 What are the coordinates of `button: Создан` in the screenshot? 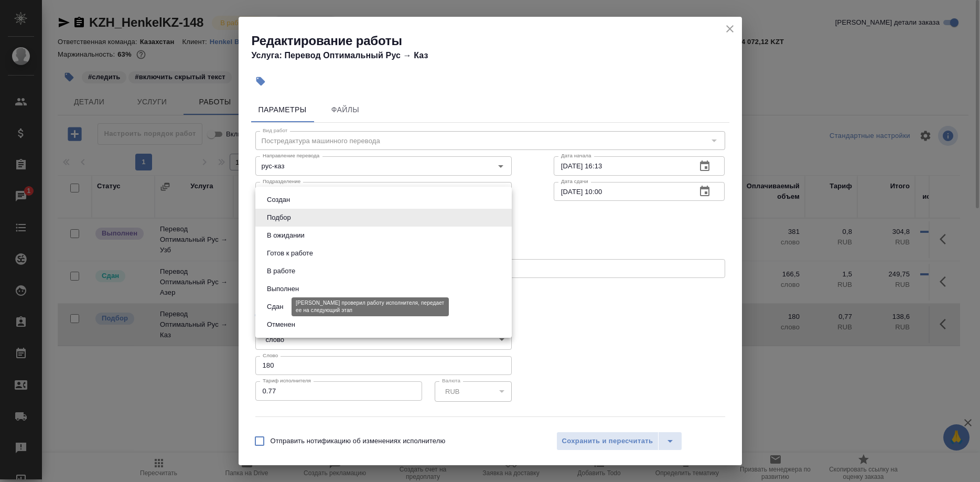 It's located at (278, 200).